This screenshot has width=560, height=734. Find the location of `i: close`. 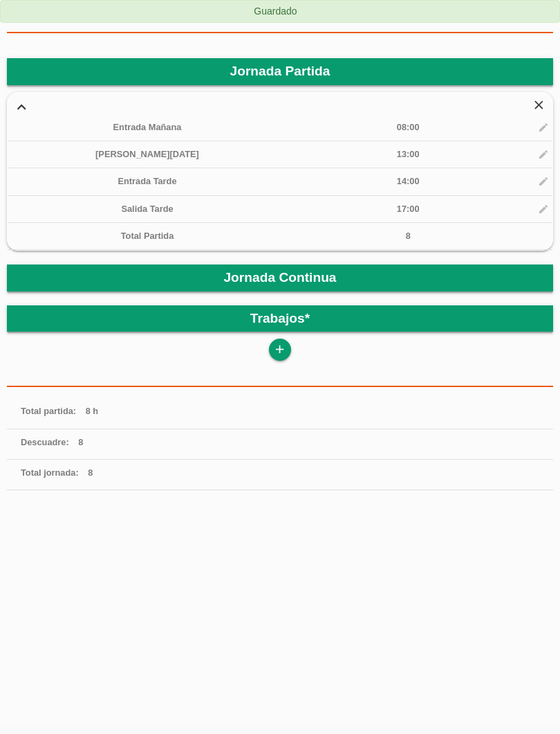

i: close is located at coordinates (538, 105).